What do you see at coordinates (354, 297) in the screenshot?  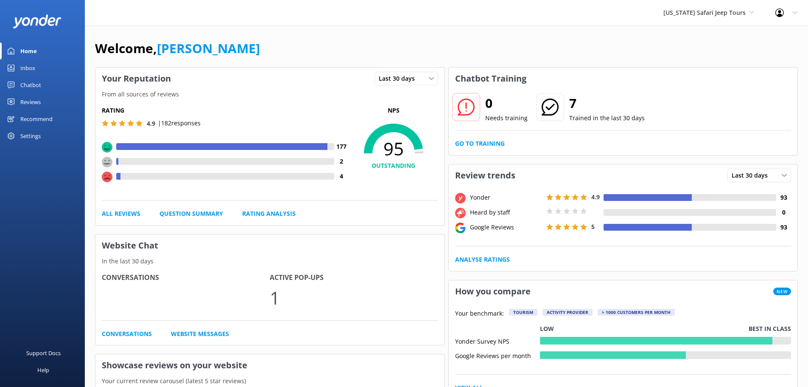 I see `p: 1` at bounding box center [354, 297].